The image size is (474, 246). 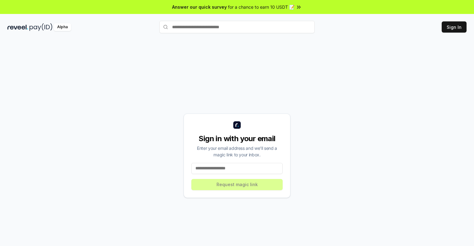 What do you see at coordinates (199, 7) in the screenshot?
I see `span: Answer our quick survey` at bounding box center [199, 7].